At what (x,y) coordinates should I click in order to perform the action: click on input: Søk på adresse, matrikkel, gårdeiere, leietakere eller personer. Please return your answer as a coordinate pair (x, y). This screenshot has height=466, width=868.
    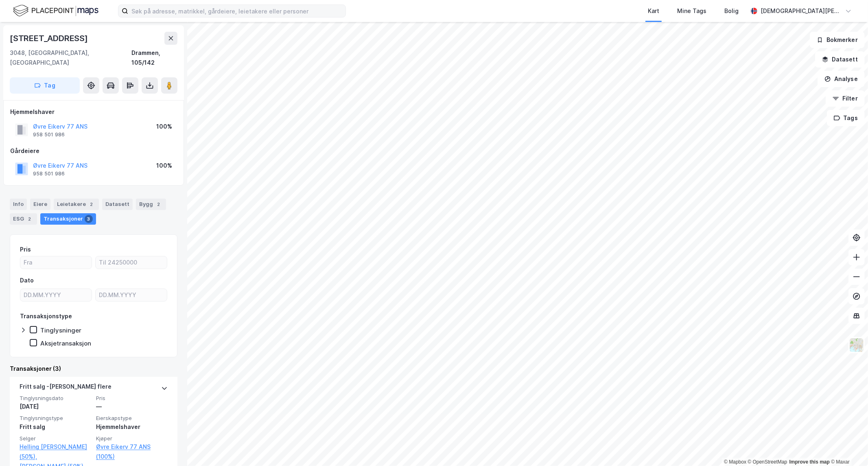
    Looking at the image, I should click on (237, 11).